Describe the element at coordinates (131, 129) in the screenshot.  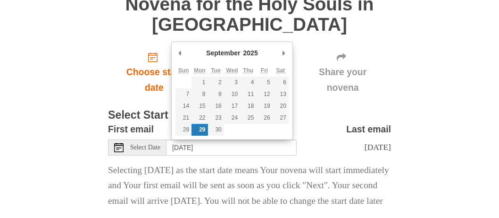
I see `label: First email` at that location.